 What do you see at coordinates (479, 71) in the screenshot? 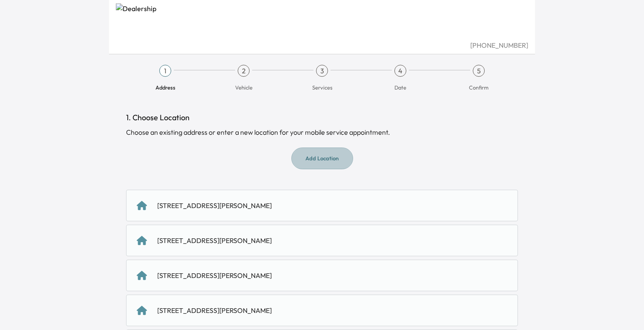
I see `div: 5` at bounding box center [479, 71].